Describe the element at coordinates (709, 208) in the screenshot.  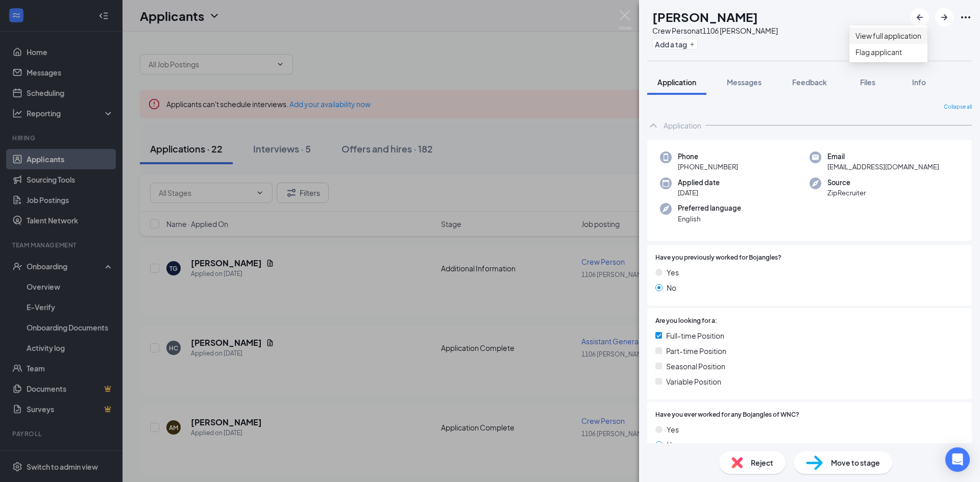
I see `span: Preferred language` at that location.